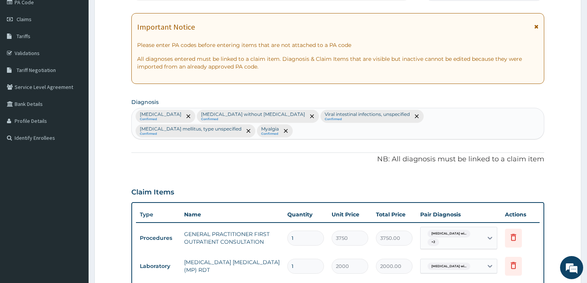  I want to click on h3: Claim Items, so click(153, 193).